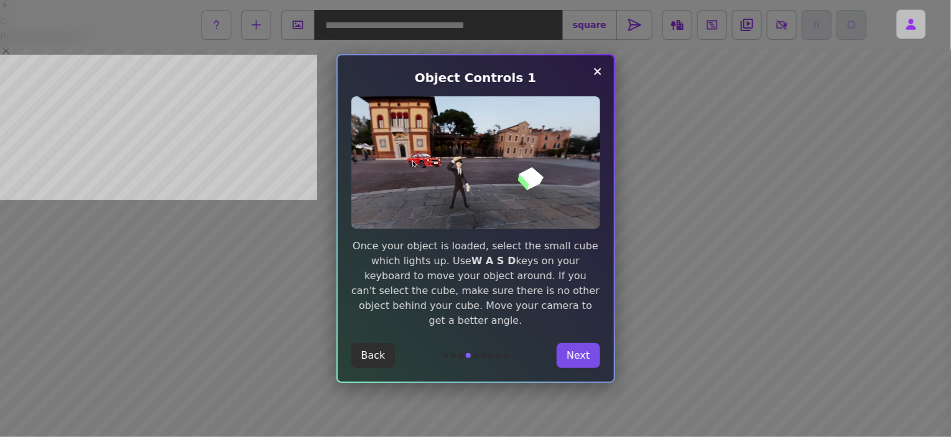  What do you see at coordinates (578, 356) in the screenshot?
I see `button: Next` at bounding box center [578, 356].